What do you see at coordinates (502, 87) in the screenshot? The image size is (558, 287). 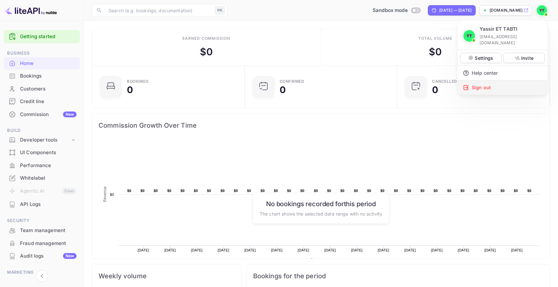 I see `div: Sign out` at bounding box center [502, 87].